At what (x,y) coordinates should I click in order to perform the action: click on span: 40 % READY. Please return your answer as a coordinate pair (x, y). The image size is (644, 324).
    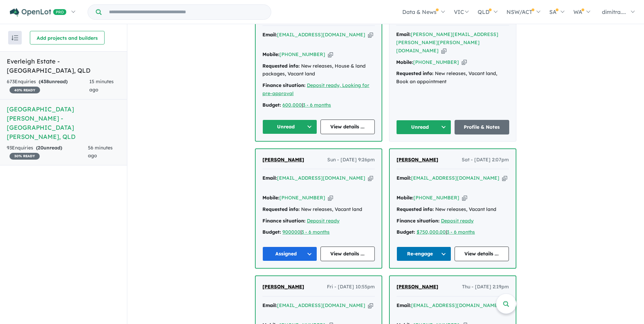
    Looking at the image, I should click on (25, 90).